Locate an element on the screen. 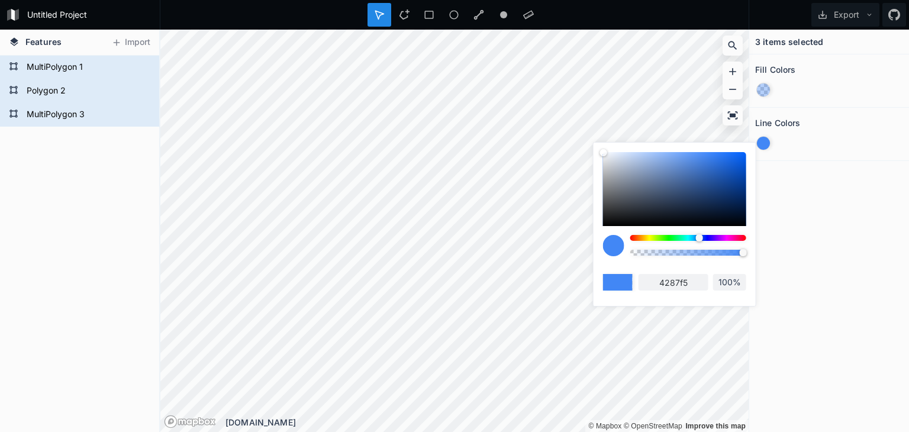  a: OpenStreetMap is located at coordinates (653, 426).